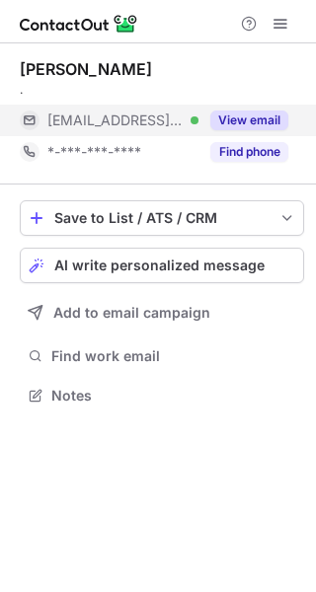  Describe the element at coordinates (162, 218) in the screenshot. I see `button: save-profile-one-click` at that location.